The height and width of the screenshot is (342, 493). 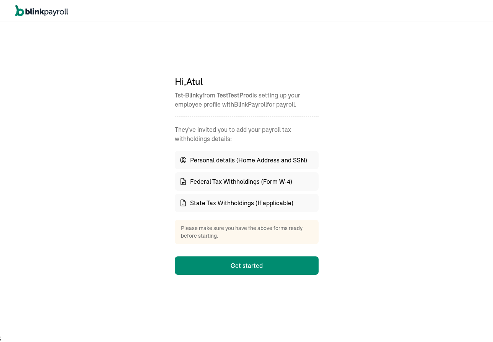 What do you see at coordinates (189, 95) in the screenshot?
I see `span: tst-Blinky` at bounding box center [189, 95].